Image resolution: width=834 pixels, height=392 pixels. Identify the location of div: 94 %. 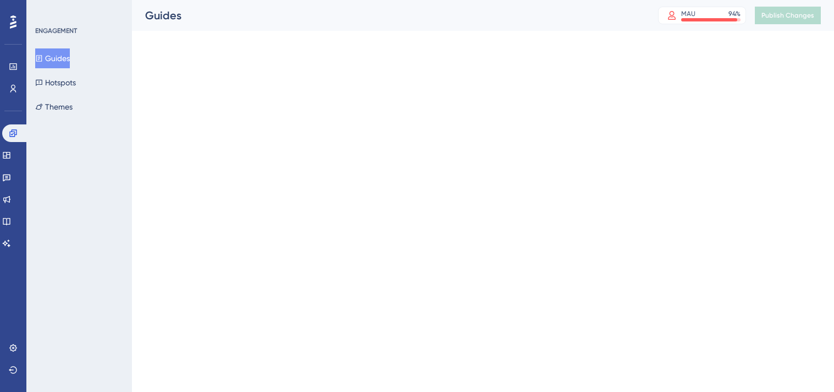
(735, 14).